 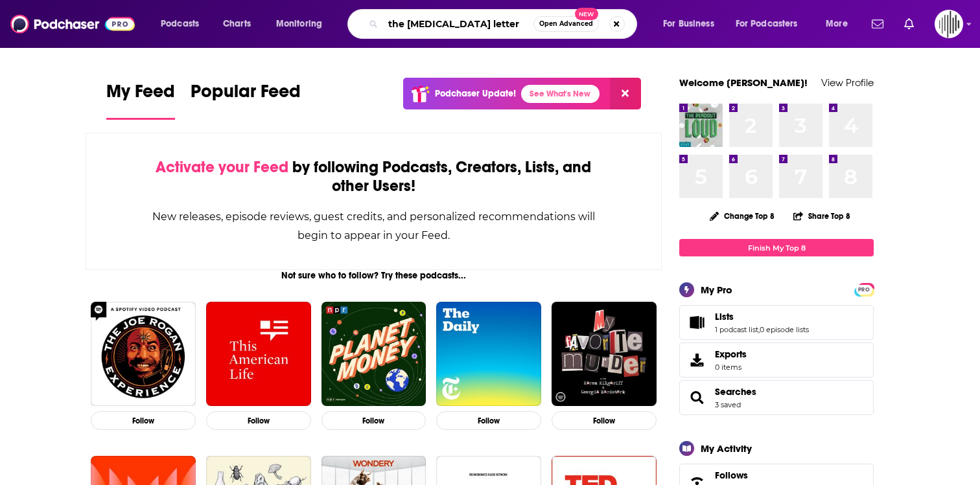 What do you see at coordinates (566, 24) in the screenshot?
I see `span: Open Advanced` at bounding box center [566, 24].